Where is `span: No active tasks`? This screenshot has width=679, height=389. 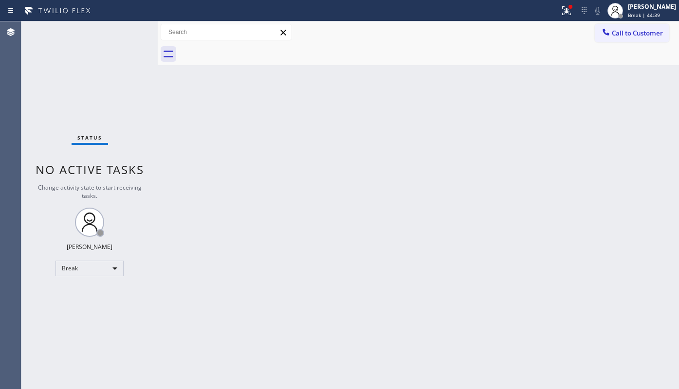 span: No active tasks is located at coordinates (90, 169).